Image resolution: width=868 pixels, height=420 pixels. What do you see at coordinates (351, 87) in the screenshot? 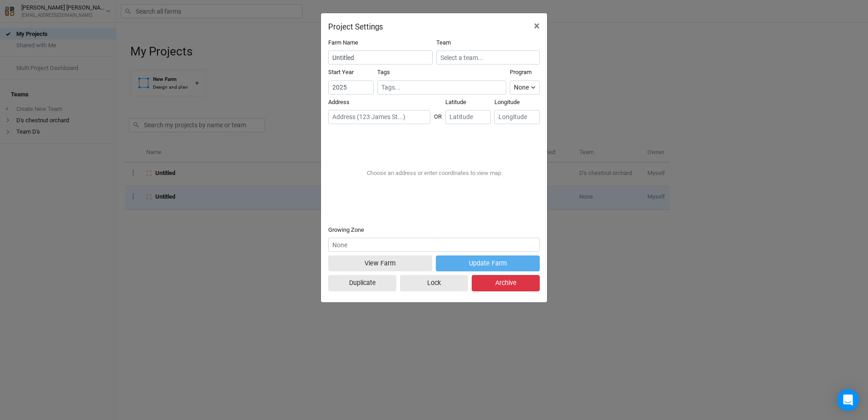
I see `input: Start Year` at bounding box center [351, 87].